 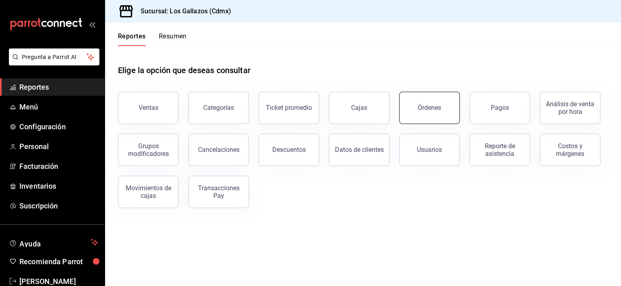 What do you see at coordinates (570, 150) in the screenshot?
I see `div: Costos y márgenes` at bounding box center [570, 150].